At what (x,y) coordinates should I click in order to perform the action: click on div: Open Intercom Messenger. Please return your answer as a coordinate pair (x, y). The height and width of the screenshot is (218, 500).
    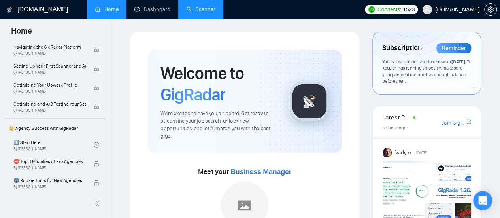
    Looking at the image, I should click on (483, 201).